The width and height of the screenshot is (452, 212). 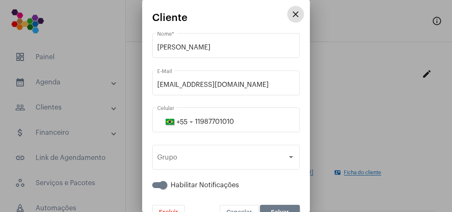 What do you see at coordinates (176, 121) in the screenshot?
I see `button: +55` at bounding box center [176, 121].